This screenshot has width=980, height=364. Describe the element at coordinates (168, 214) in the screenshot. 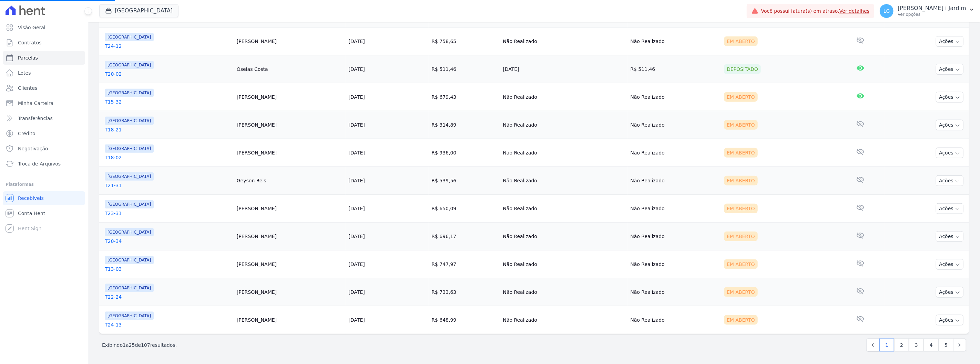

I see `a: T23-31` at that location.